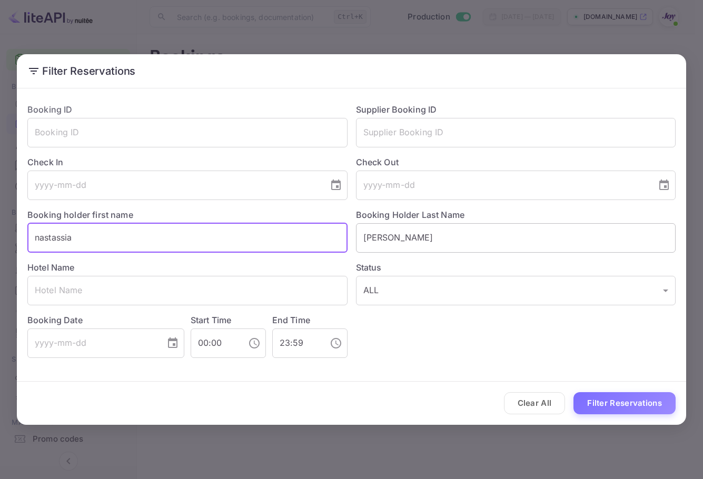  What do you see at coordinates (516, 162) in the screenshot?
I see `label: Check Out` at bounding box center [516, 162].